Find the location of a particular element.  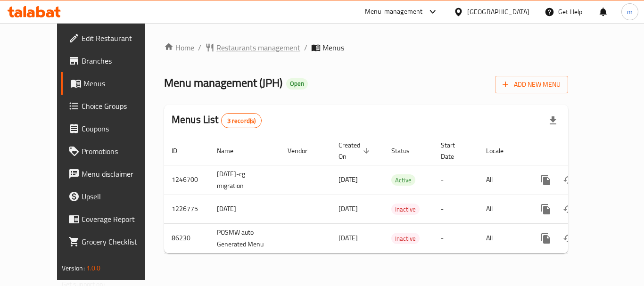

span: 3 record(s) is located at coordinates (241, 121).